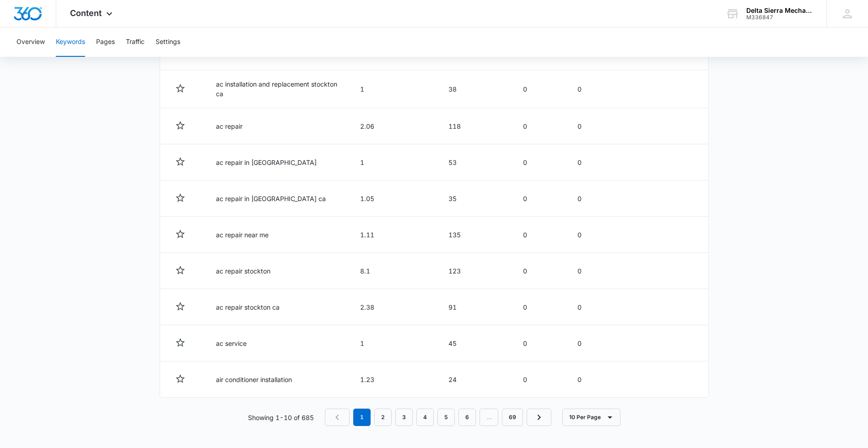 The image size is (868, 448). I want to click on td: 2.06, so click(394, 126).